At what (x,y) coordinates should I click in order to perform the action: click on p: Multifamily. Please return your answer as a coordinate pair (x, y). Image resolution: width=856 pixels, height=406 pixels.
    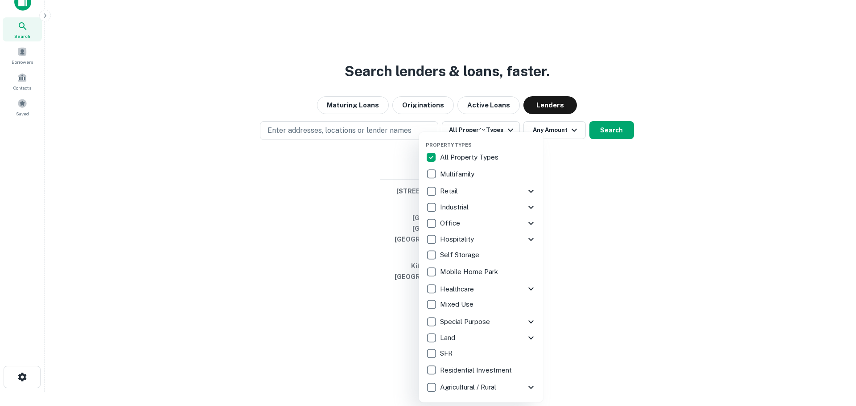
    Looking at the image, I should click on (458, 174).